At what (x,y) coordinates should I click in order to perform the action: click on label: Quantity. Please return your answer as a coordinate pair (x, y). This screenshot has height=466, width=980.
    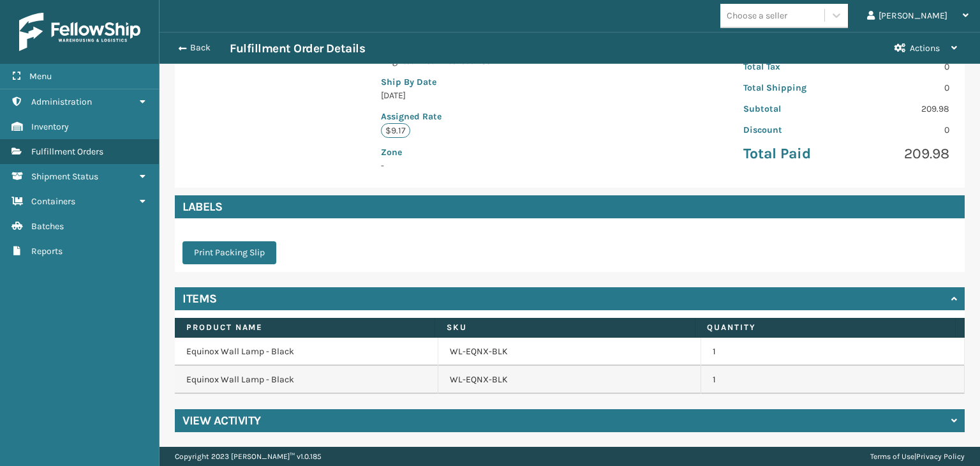
    Looking at the image, I should click on (825, 327).